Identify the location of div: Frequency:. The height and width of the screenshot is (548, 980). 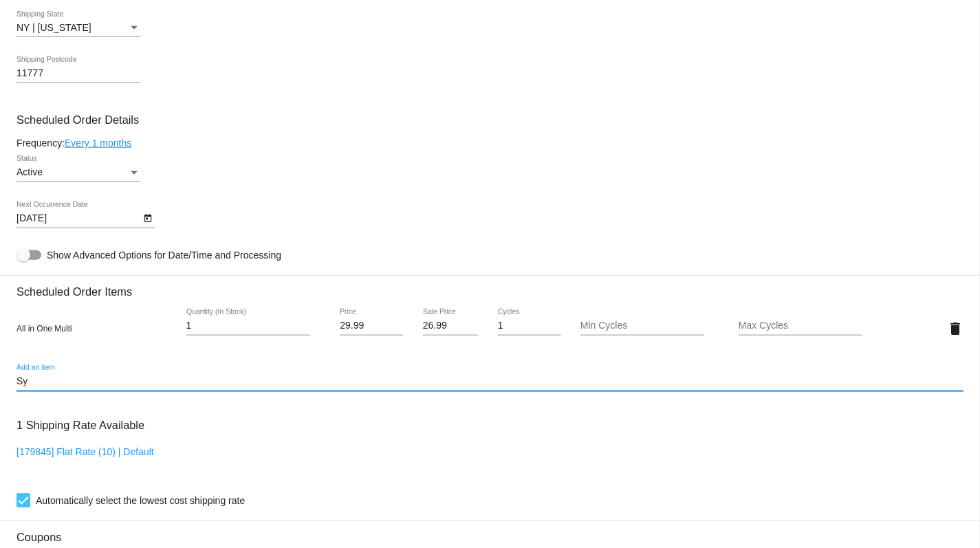
(490, 143).